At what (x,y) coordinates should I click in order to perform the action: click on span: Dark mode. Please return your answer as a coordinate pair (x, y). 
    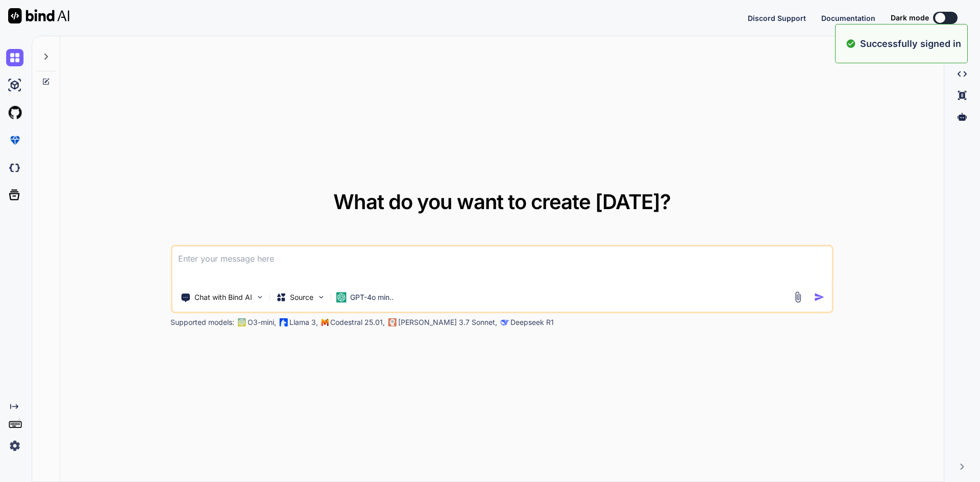
    Looking at the image, I should click on (909, 18).